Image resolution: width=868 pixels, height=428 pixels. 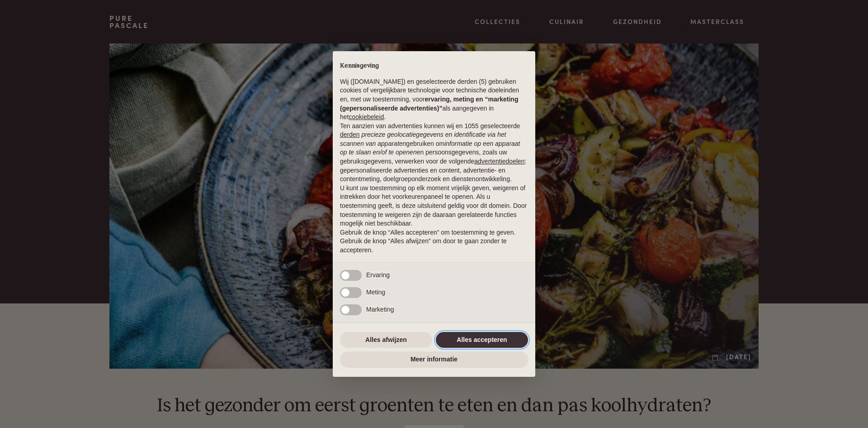 What do you see at coordinates (434, 66) in the screenshot?
I see `h2: Kennisgeving` at bounding box center [434, 66].